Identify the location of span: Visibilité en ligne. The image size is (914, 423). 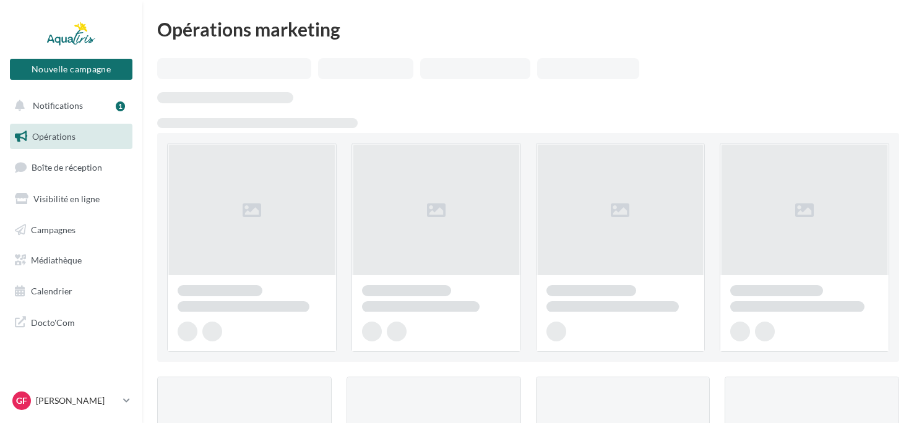
(66, 199).